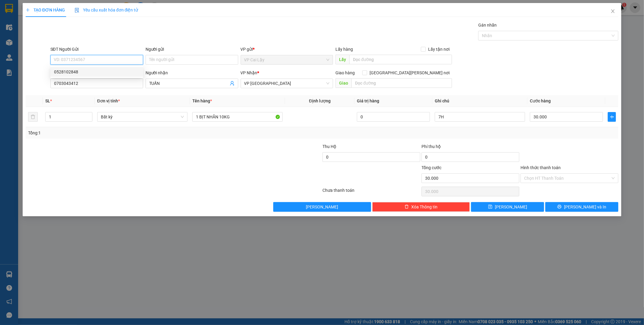 Image resolution: width=644 pixels, height=325 pixels. I want to click on span: Giao hàng, so click(345, 73).